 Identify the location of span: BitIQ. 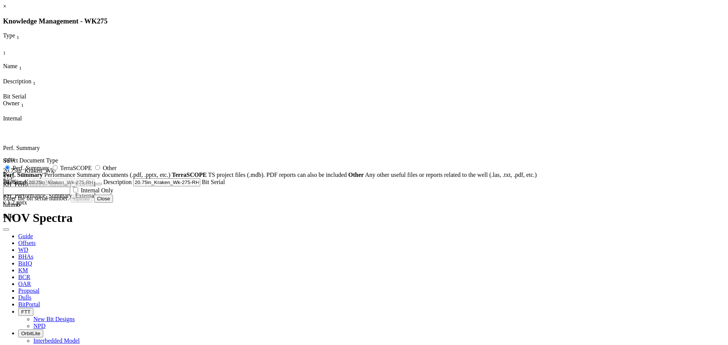
(25, 263).